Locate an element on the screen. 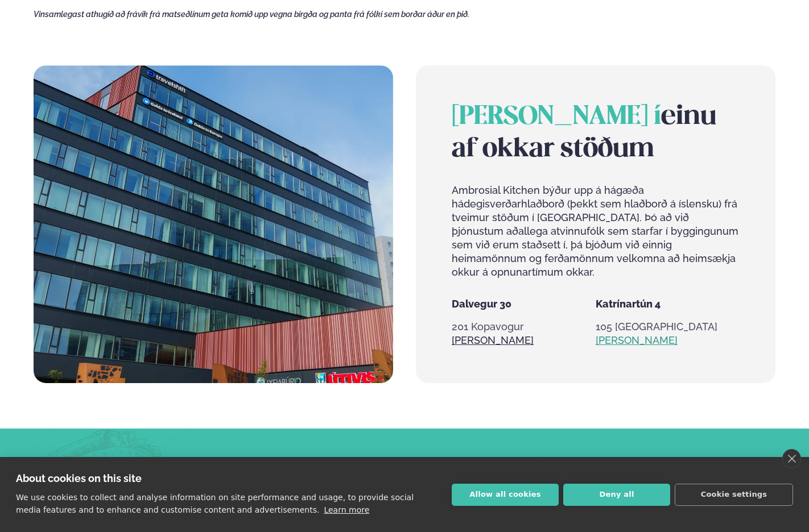  h5: Dalvegur 30 is located at coordinates (523, 304).